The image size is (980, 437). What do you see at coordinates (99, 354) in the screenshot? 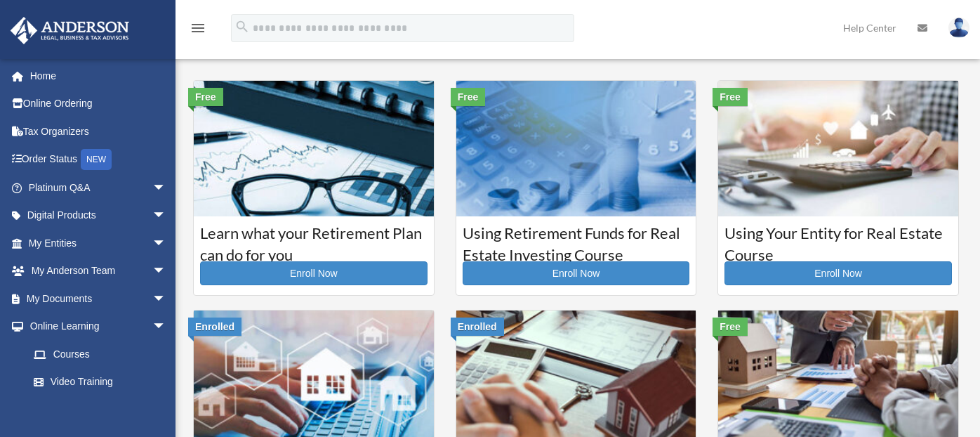
I see `a: Courses` at bounding box center [99, 354].